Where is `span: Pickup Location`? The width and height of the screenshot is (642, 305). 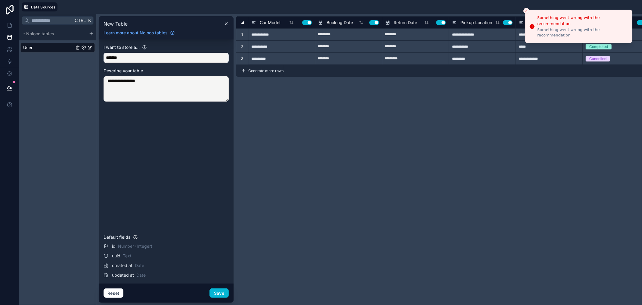
span: Pickup Location is located at coordinates (477, 23).